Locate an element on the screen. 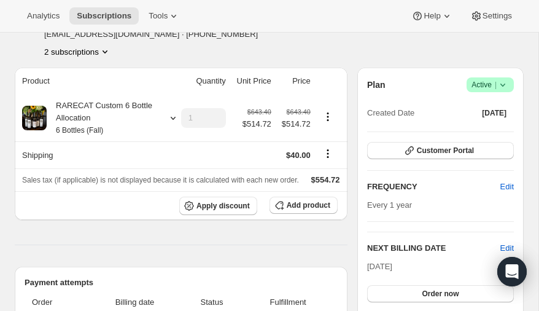  th: Unit Price is located at coordinates (252, 81).